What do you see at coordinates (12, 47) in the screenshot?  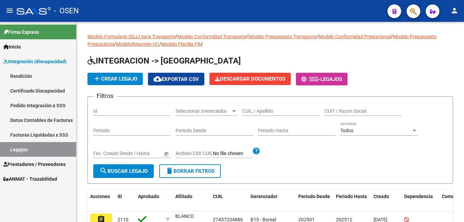 I see `span: Inicio` at bounding box center [12, 47].